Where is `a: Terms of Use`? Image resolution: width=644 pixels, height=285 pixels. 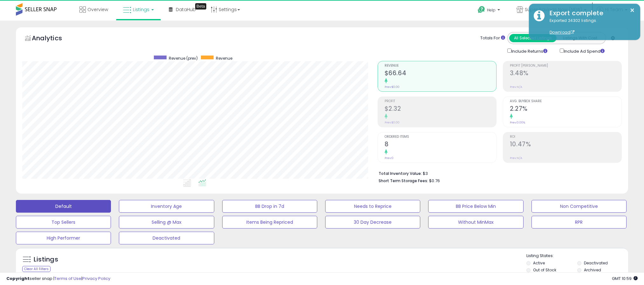 a: Terms of Use is located at coordinates (67, 278).